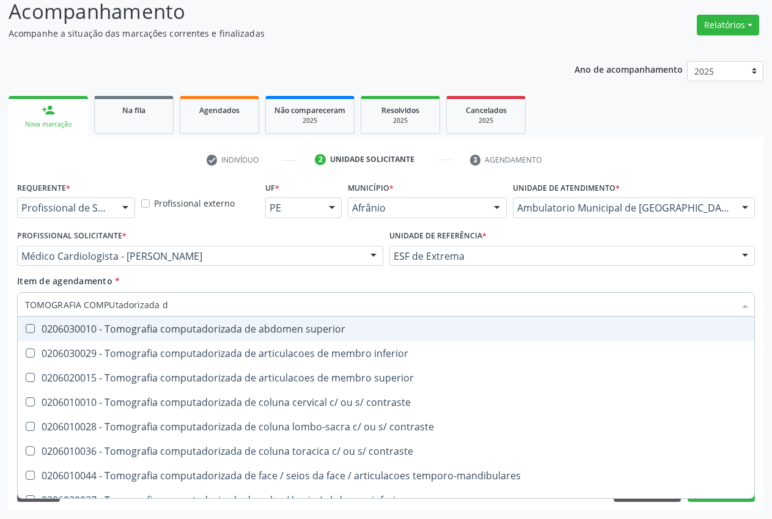 The image size is (772, 519). Describe the element at coordinates (400, 110) in the screenshot. I see `span: Resolvidos` at that location.